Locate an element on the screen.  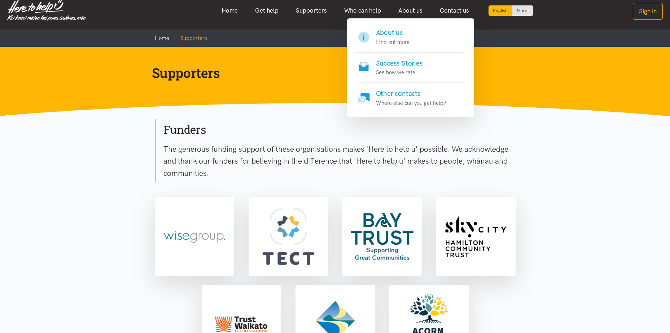
a: Success Stories See how we rate is located at coordinates (410, 68).